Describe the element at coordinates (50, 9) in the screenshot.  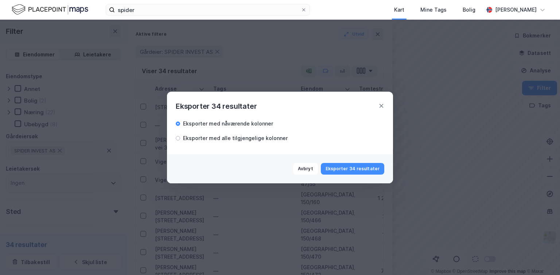
I see `img: logo.f888ab2527a4732fd821a326f86c7f29.svg` at that location.